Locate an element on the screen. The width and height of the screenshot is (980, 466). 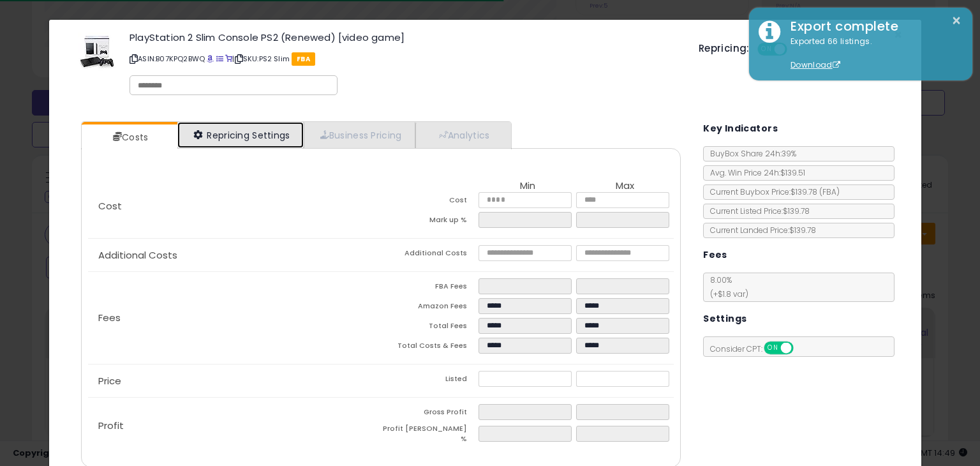
h5: Fees is located at coordinates (715, 255).